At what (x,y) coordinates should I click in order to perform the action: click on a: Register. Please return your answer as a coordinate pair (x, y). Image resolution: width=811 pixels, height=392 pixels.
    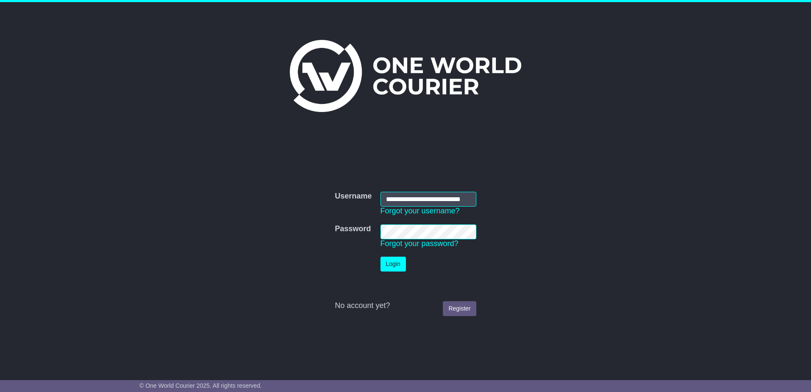
    Looking at the image, I should click on (459, 308).